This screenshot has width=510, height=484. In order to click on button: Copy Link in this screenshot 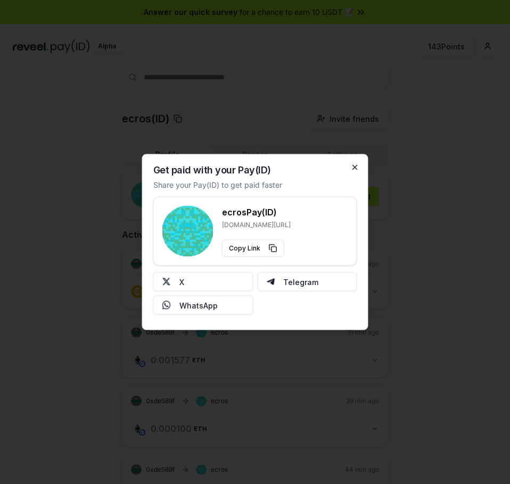, I will do `click(253, 249)`.